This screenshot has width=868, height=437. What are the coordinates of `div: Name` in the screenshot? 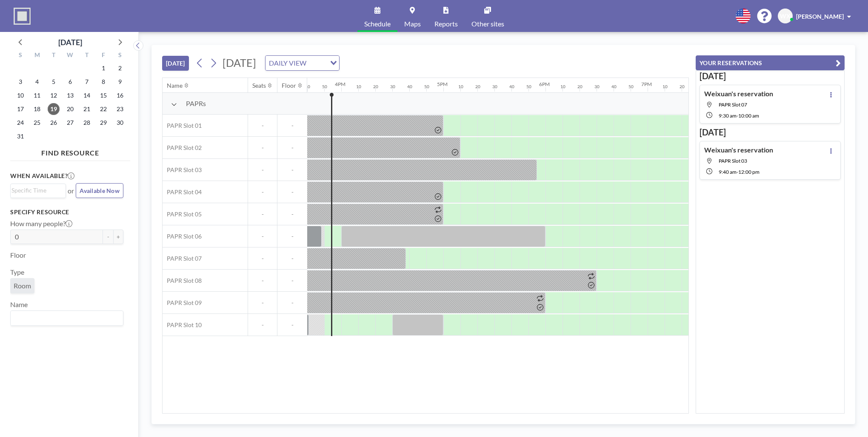 It's located at (174, 86).